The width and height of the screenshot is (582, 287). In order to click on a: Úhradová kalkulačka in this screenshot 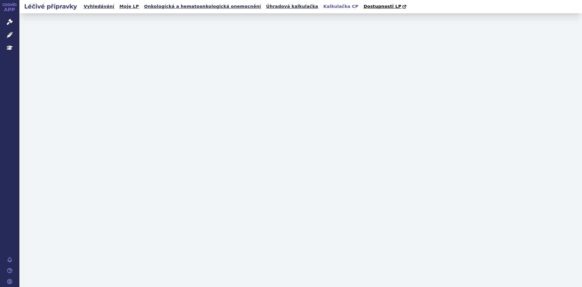, I will do `click(292, 6)`.